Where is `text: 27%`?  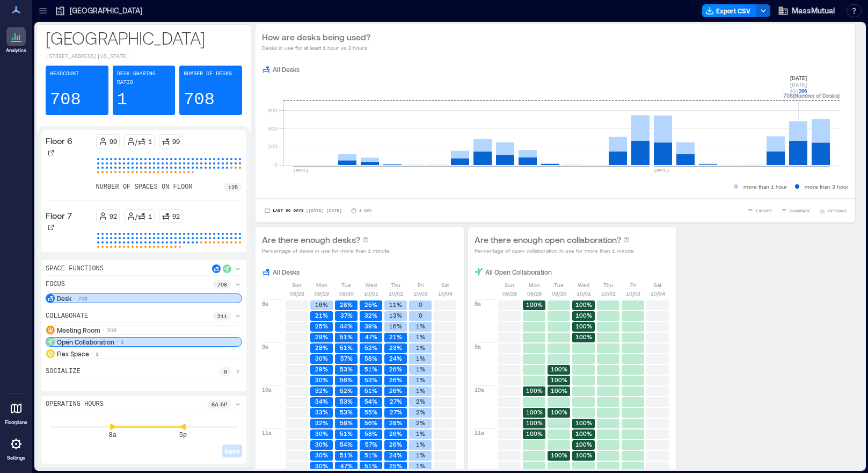
text: 27% is located at coordinates (395, 401).